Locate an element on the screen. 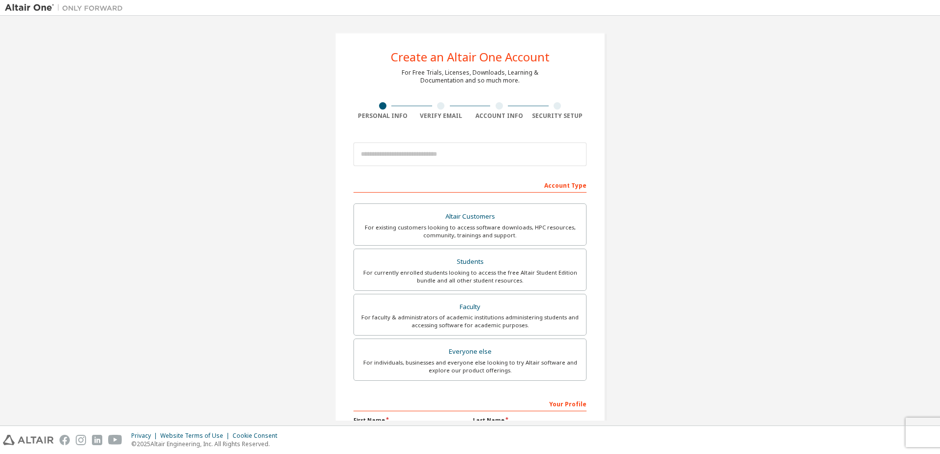 The width and height of the screenshot is (940, 454). div: For currently enrolled students looking to access the free Altair Student Edition bundle and all ... is located at coordinates (470, 277).